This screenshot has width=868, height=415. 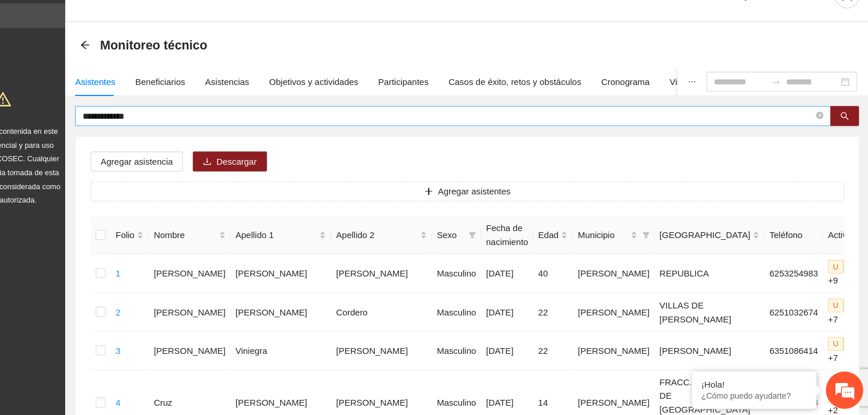 What do you see at coordinates (249, 179) in the screenshot?
I see `span: download` at bounding box center [249, 179].